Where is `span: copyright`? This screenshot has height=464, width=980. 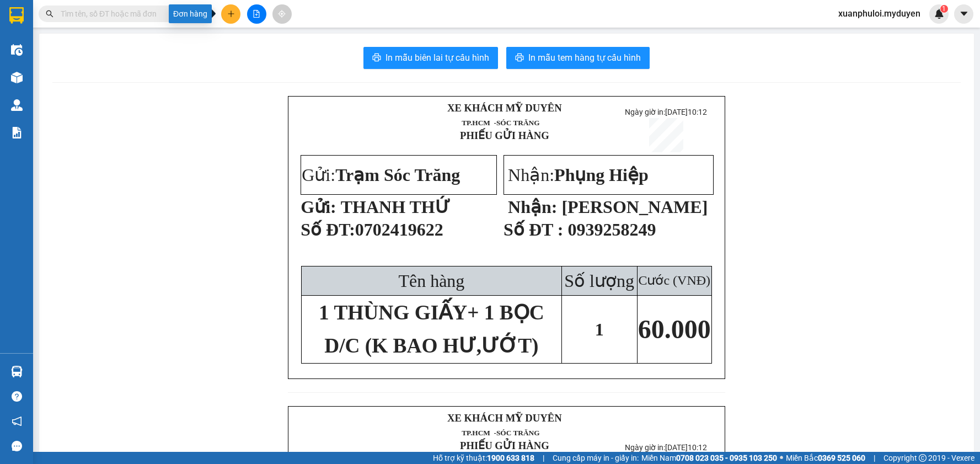 span: copyright is located at coordinates (923, 458).